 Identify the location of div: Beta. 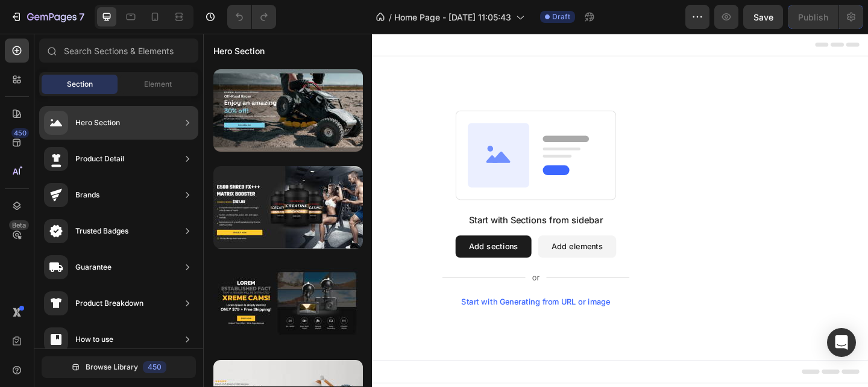
(19, 225).